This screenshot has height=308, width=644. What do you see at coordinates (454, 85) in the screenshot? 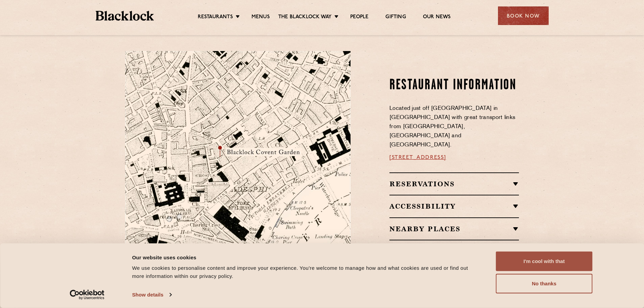
I see `h2: Restaurant information` at bounding box center [454, 85].